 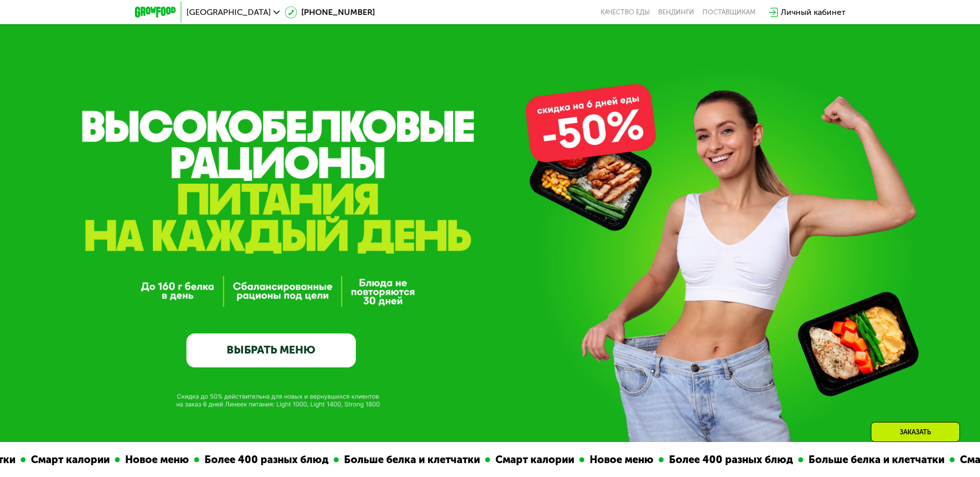 I want to click on a: Вендинги, so click(x=676, y=12).